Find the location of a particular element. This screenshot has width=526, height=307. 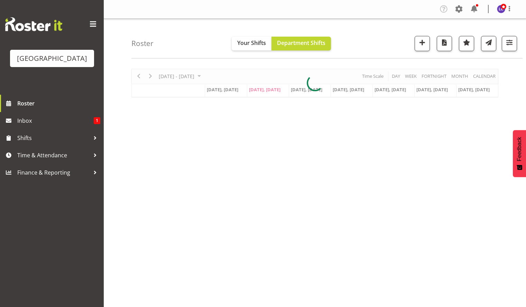

img: Rosterit website logo is located at coordinates (34, 24).